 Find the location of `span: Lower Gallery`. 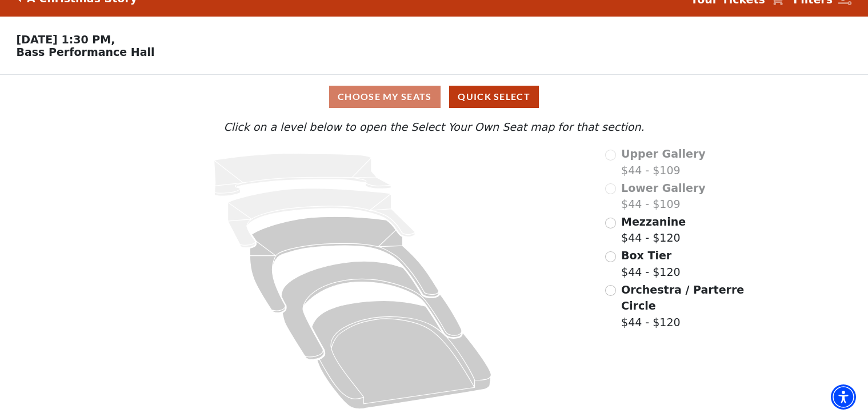

span: Lower Gallery is located at coordinates (663, 188).